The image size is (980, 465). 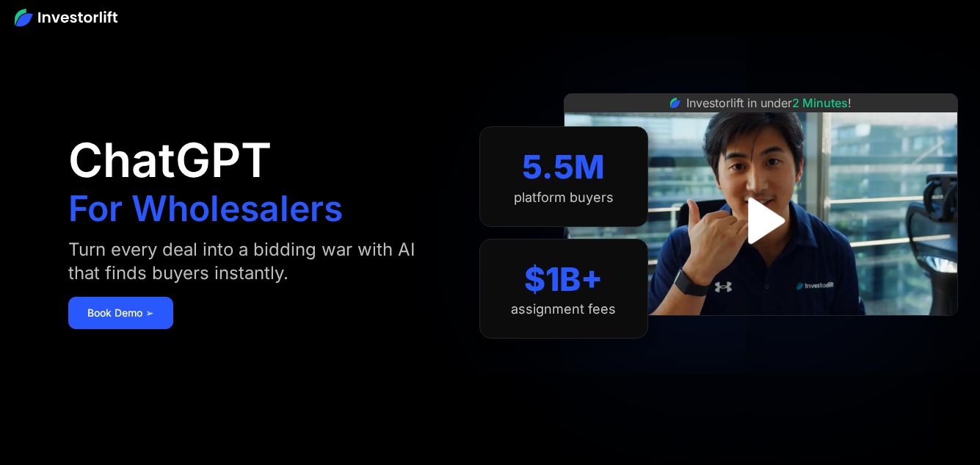 I want to click on h1: ChatGPT, so click(x=169, y=160).